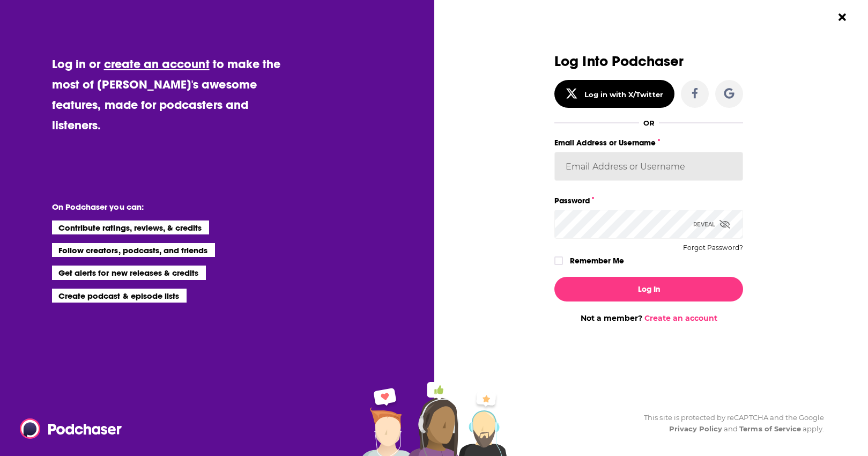  Describe the element at coordinates (729, 423) in the screenshot. I see `div: This site is protected by reCAPTCHA and the Google and apply.` at that location.